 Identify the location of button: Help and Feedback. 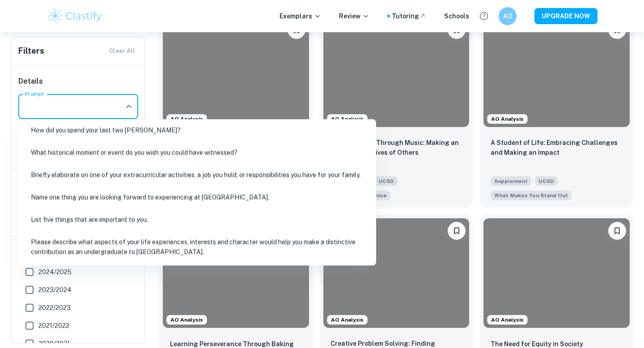
(484, 16).